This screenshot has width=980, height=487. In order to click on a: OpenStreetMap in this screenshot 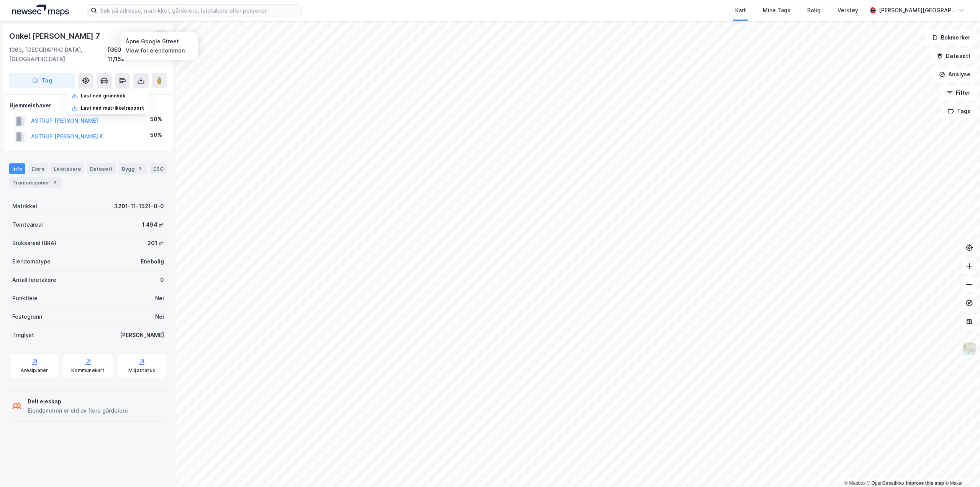, I will do `click(885, 483)`.